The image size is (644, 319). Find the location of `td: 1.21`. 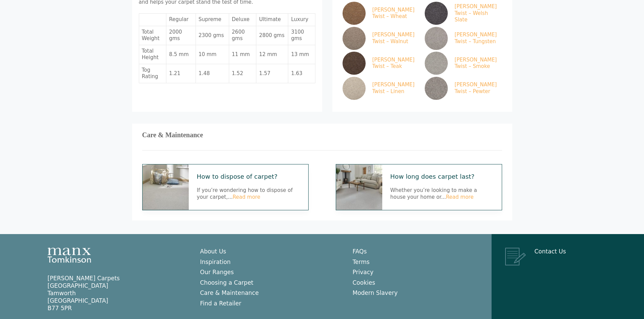

td: 1.21 is located at coordinates (181, 74).